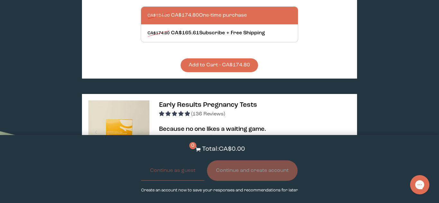 The width and height of the screenshot is (439, 203). What do you see at coordinates (255, 149) in the screenshot?
I see `p: We hate the two-week wait as much as you do, which is why we've created Early Results Pregnancy T...` at bounding box center [255, 149].